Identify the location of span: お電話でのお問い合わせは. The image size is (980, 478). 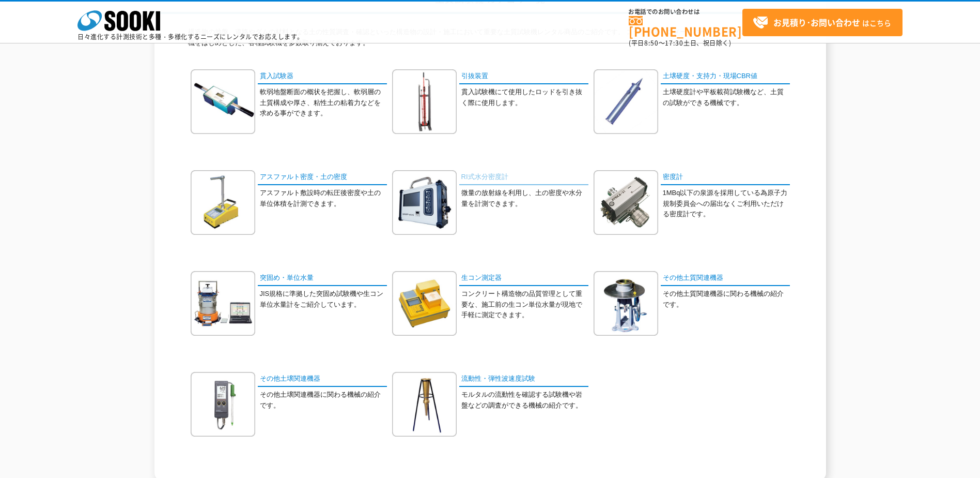
(686, 12).